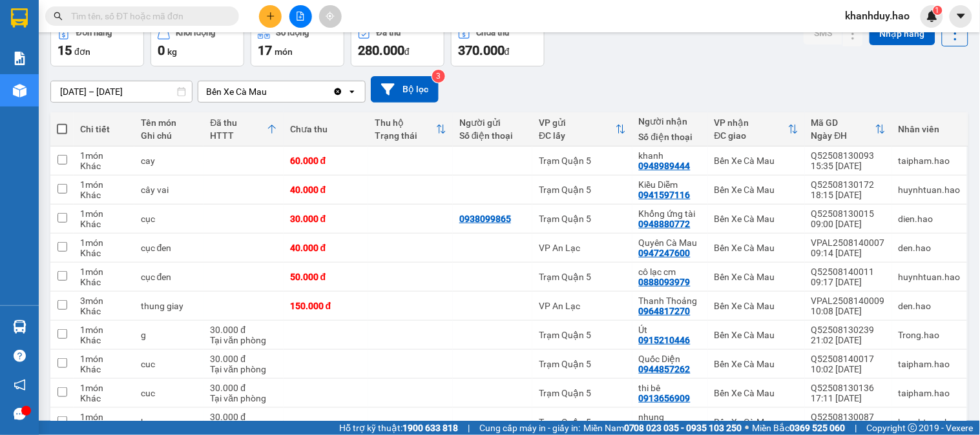 The height and width of the screenshot is (435, 980). Describe the element at coordinates (293, 33) in the screenshot. I see `div: Số lượng` at that location.